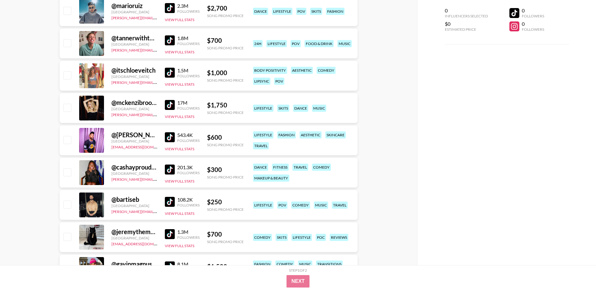 The image size is (596, 290). Describe the element at coordinates (134, 38) in the screenshot. I see `div: @ tannerwiththe_tism` at that location.